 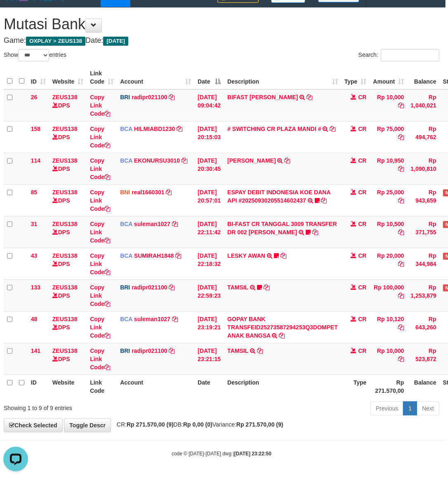 I want to click on select: Showentries, so click(x=33, y=55).